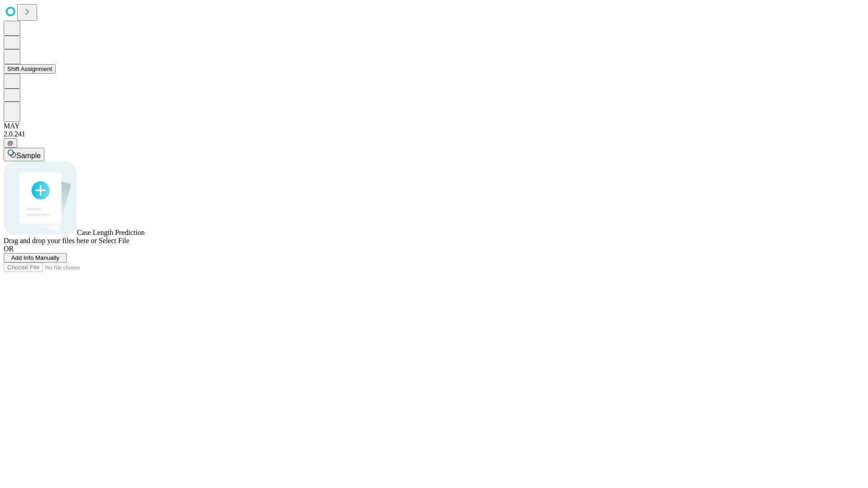 The width and height of the screenshot is (868, 488). What do you see at coordinates (434, 126) in the screenshot?
I see `div: MAY` at bounding box center [434, 126].